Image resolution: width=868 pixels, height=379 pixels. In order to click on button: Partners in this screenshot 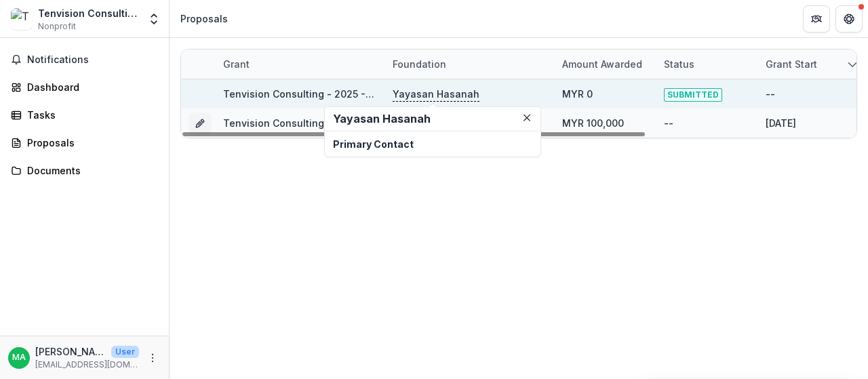, I will do `click(817, 19)`.